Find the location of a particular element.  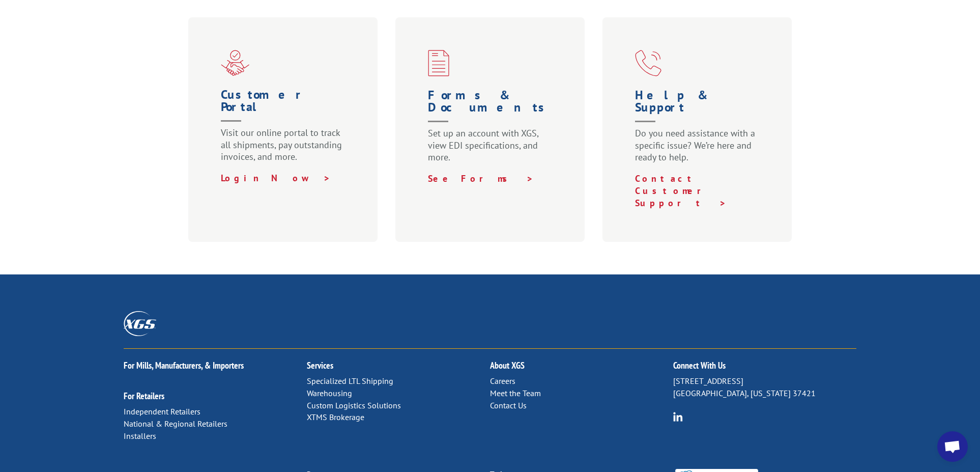

a: Services is located at coordinates (320, 365).